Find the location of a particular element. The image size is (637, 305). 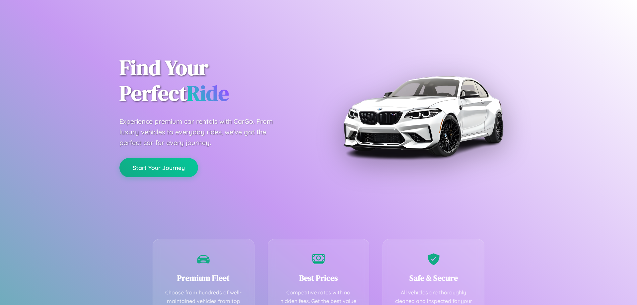

h3: Safe & Secure is located at coordinates (433, 278).